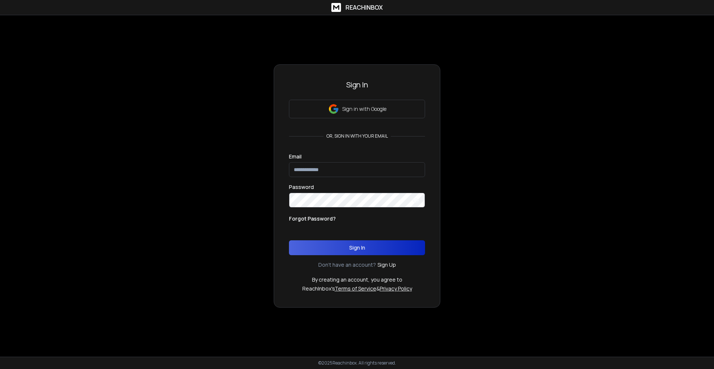 The image size is (714, 369). I want to click on a: Sign Up, so click(387, 265).